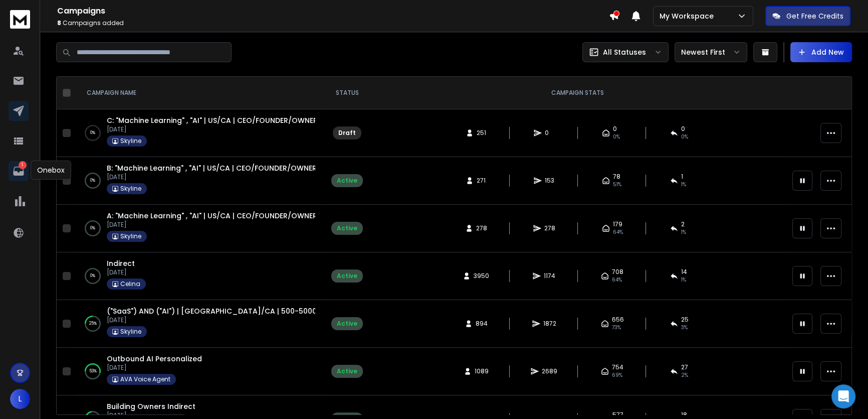 This screenshot has height=419, width=868. What do you see at coordinates (151, 406) in the screenshot?
I see `span: Building Owners Indirect` at bounding box center [151, 406].